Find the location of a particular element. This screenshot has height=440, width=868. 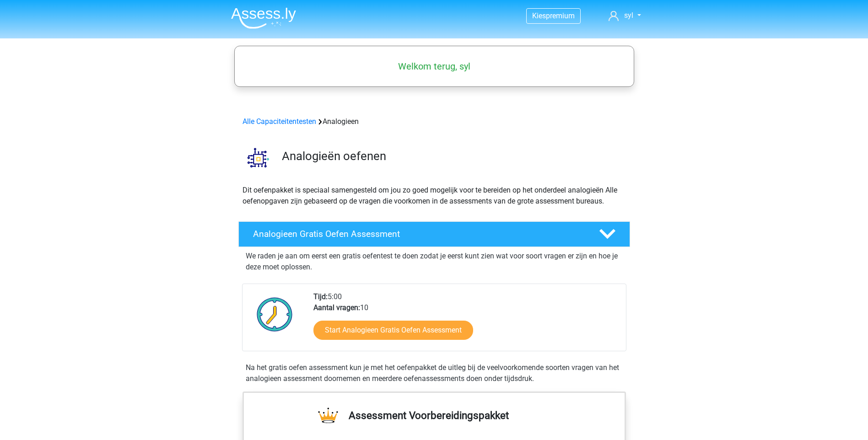

span: Kies is located at coordinates (539, 15).